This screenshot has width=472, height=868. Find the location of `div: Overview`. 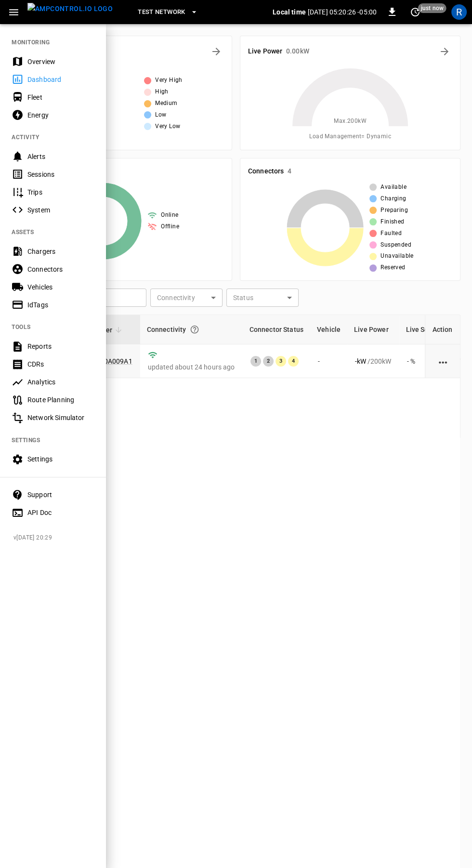

div: Overview is located at coordinates (61, 62).